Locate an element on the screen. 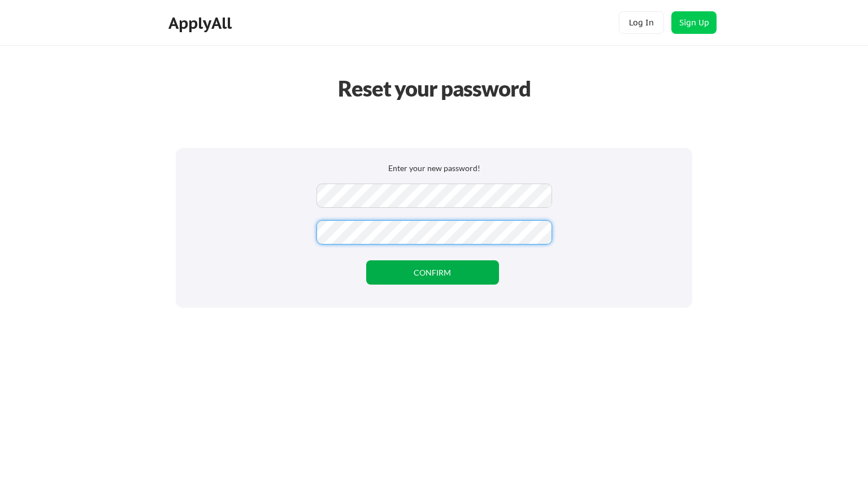  button: Log In is located at coordinates (642, 23).